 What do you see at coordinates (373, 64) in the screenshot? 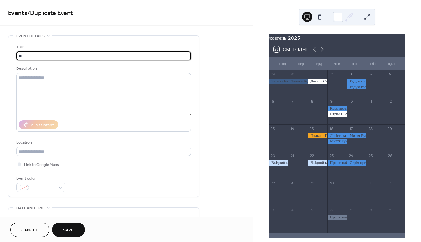
I see `div: сбт` at bounding box center [373, 64].